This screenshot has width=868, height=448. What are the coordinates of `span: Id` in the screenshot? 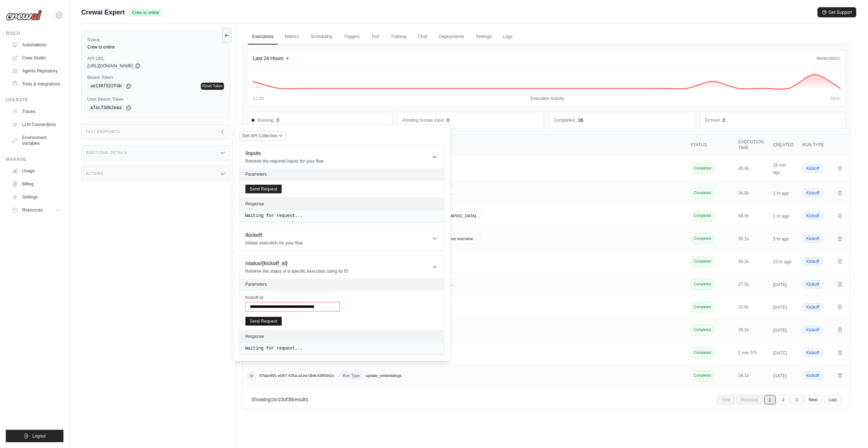 It's located at (252, 375).